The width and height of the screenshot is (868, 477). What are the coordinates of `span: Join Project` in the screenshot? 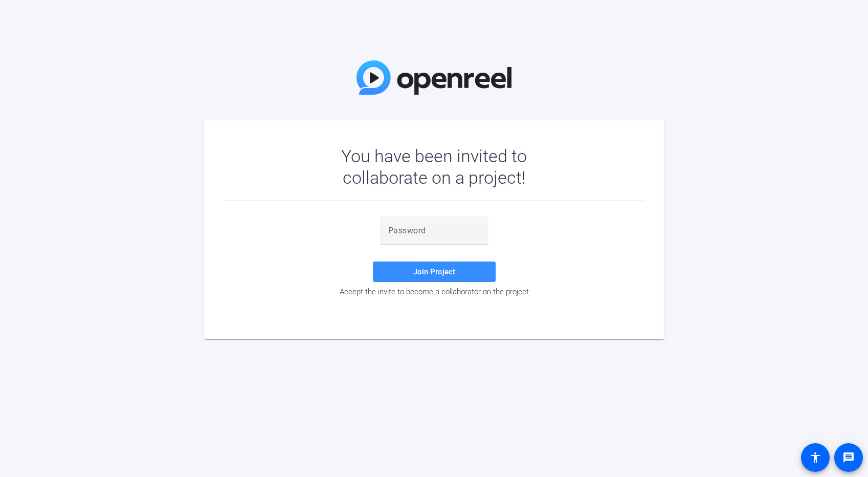 It's located at (434, 272).